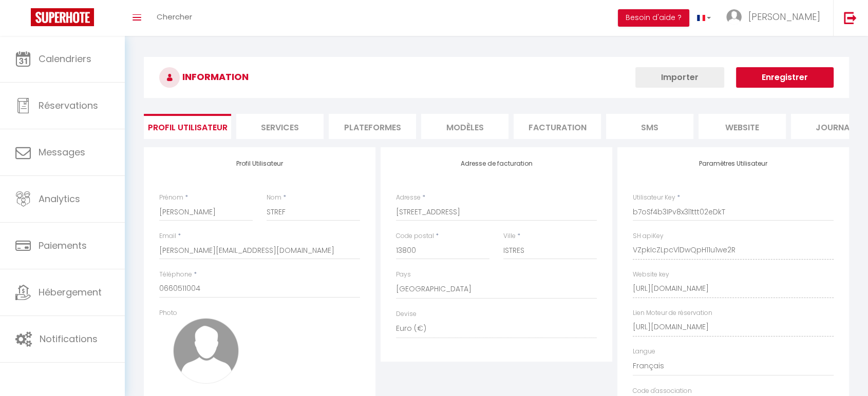  What do you see at coordinates (68, 339) in the screenshot?
I see `span: Notifications` at bounding box center [68, 339].